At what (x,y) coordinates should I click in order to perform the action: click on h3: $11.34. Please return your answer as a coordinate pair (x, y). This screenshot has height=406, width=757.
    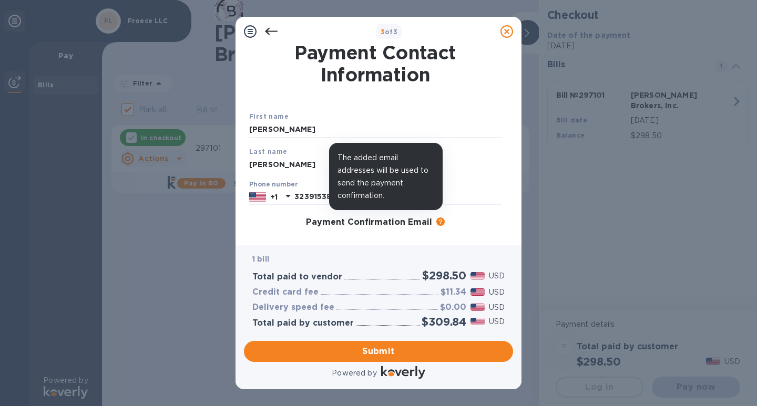
    Looking at the image, I should click on (453, 292).